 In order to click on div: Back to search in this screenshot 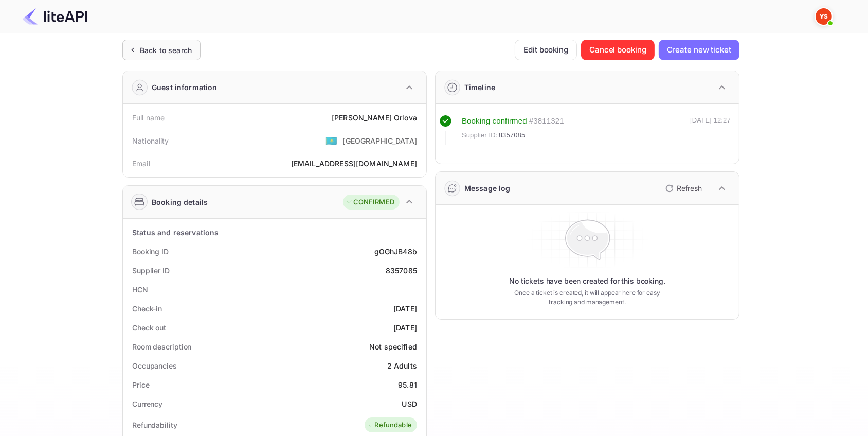, I will do `click(165, 50)`.